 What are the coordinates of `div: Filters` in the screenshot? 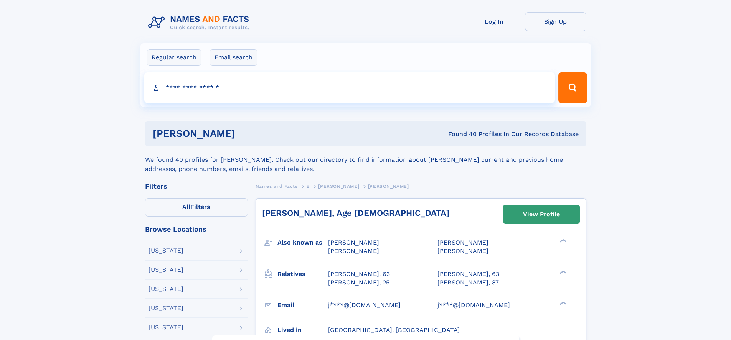 It's located at (197, 187).